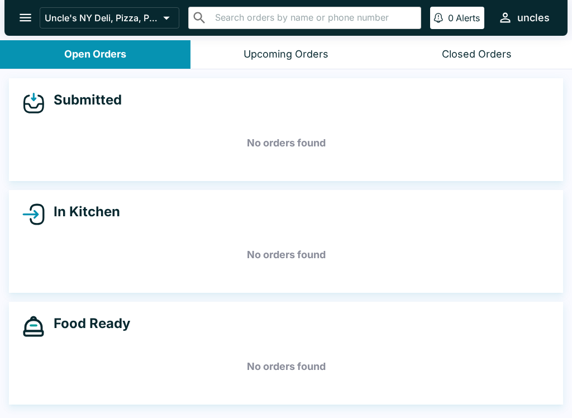 This screenshot has width=572, height=418. I want to click on p: 0, so click(451, 18).